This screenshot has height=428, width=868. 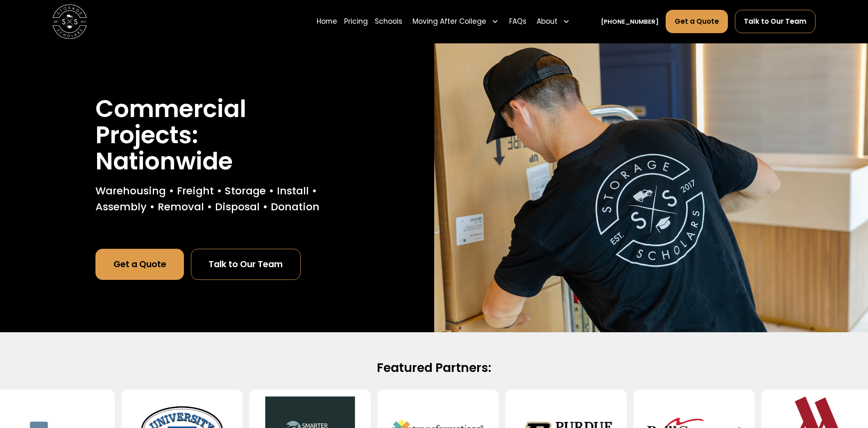 What do you see at coordinates (217, 198) in the screenshot?
I see `p: Warehousing • Freight • Storage • Install • Assembly • Removal • Disposal • Donation` at bounding box center [217, 198].